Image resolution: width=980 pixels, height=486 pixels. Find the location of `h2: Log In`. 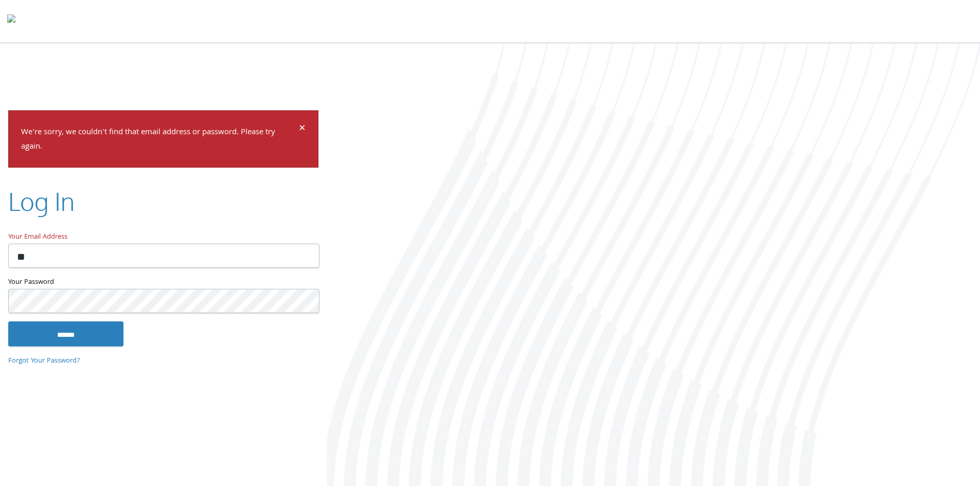

h2: Log In is located at coordinates (41, 201).